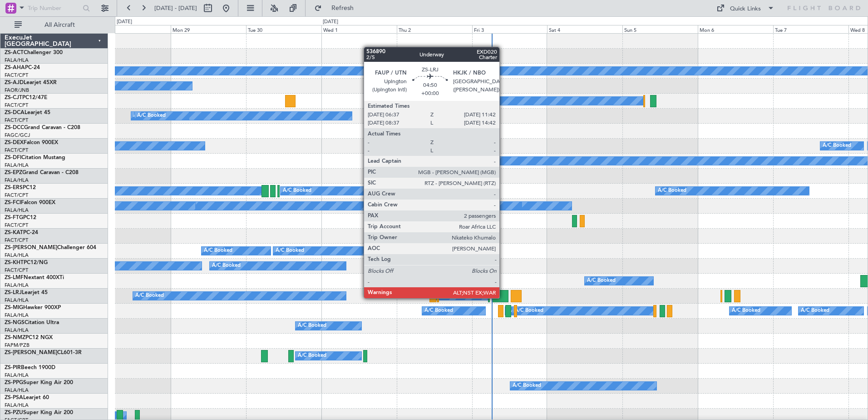  I want to click on a: ZS-DFICitation Mustang, so click(35, 158).